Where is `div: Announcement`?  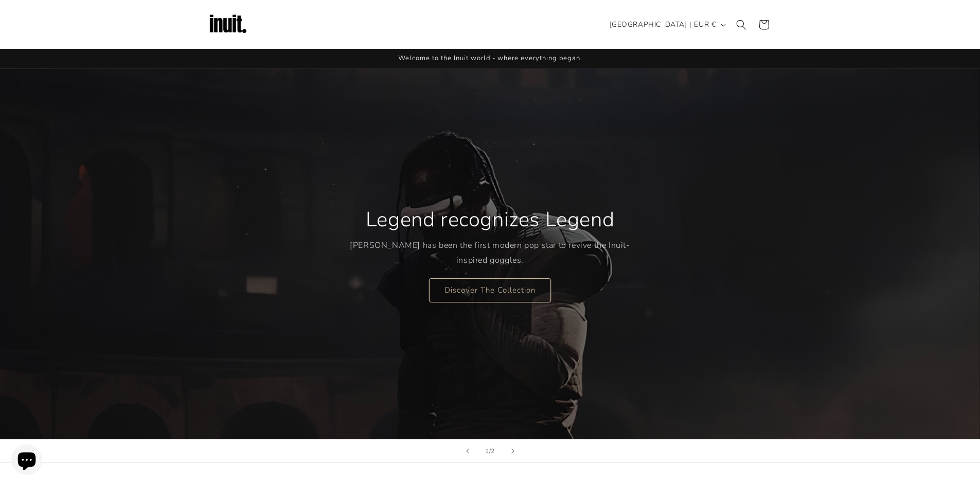
div: Announcement is located at coordinates (490, 59).